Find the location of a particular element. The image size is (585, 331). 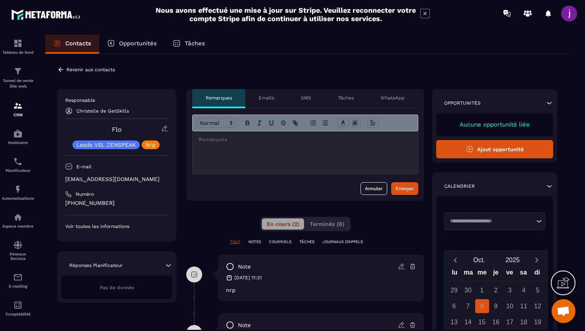

button: Terminés (8) is located at coordinates (327, 224).